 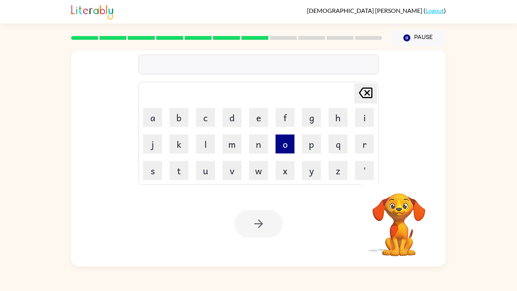 What do you see at coordinates (312, 144) in the screenshot?
I see `button: p` at bounding box center [312, 144].